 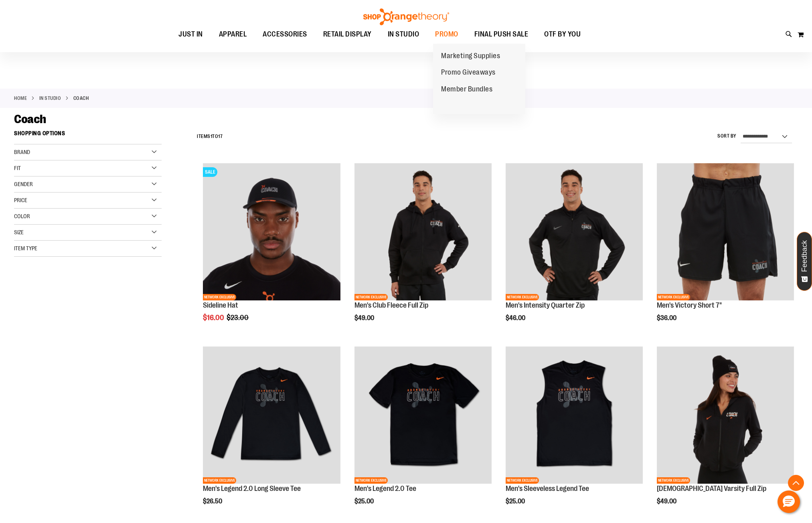 What do you see at coordinates (30, 119) in the screenshot?
I see `span: Coach` at bounding box center [30, 119].